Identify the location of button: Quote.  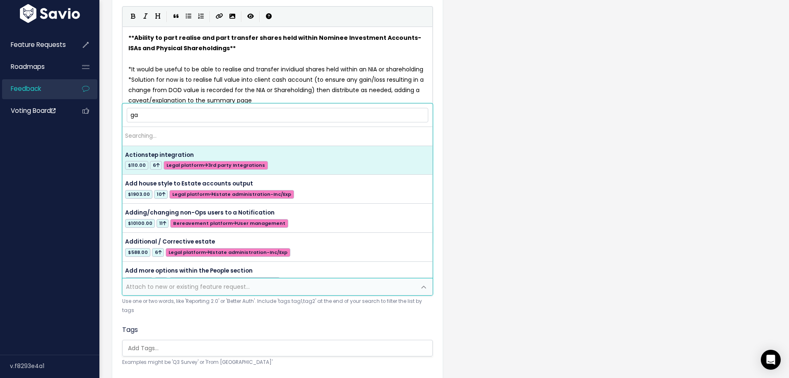
(176, 17).